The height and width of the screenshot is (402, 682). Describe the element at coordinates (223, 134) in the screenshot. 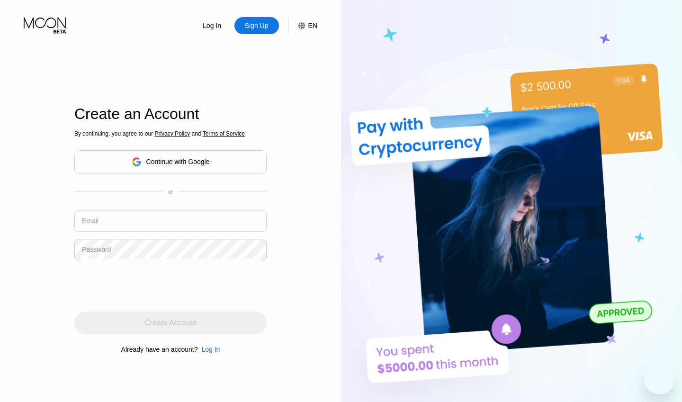

I see `span: Terms of Service` at that location.